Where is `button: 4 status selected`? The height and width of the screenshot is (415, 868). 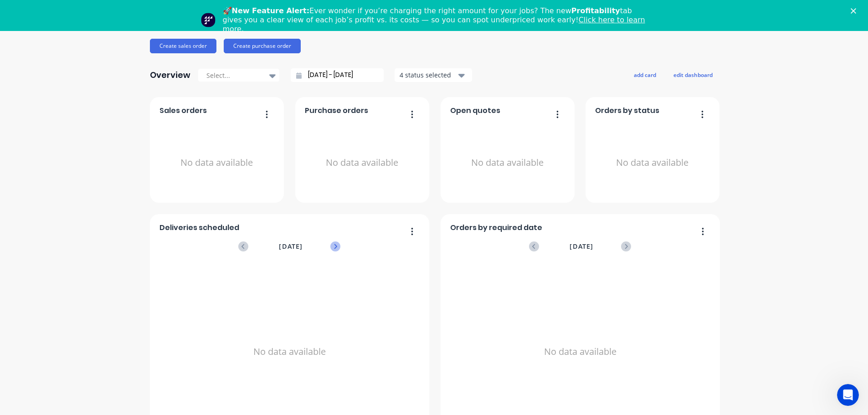 button: 4 status selected is located at coordinates (433, 75).